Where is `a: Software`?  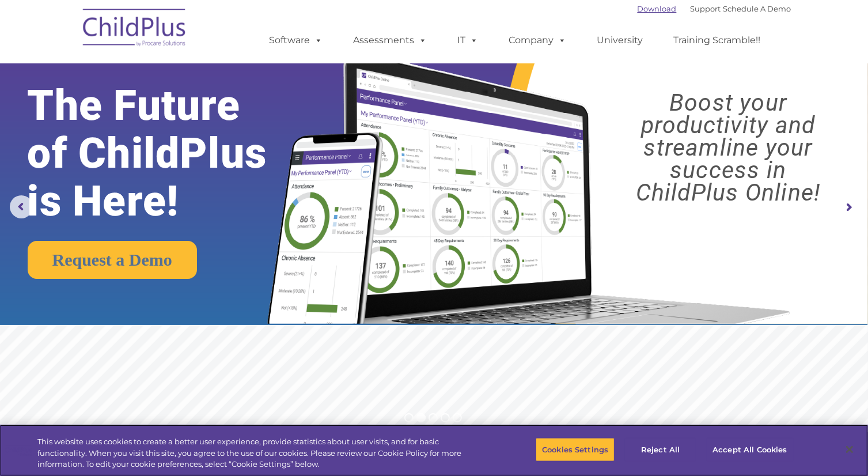 a: Software is located at coordinates (296, 40).